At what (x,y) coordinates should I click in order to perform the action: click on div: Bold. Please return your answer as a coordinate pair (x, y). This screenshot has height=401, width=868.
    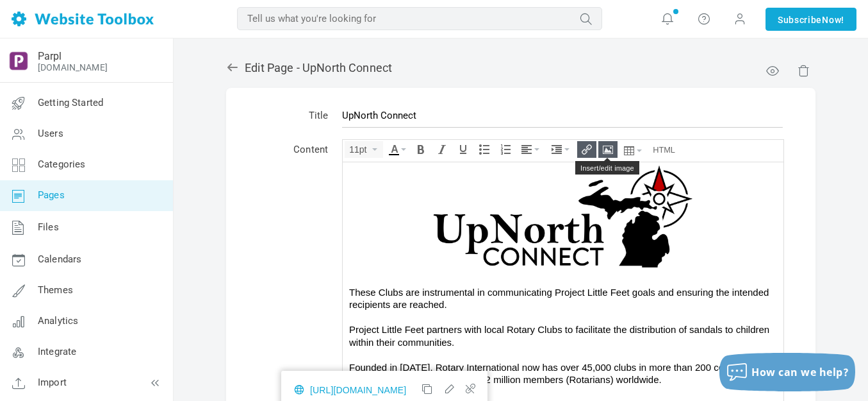
    Looking at the image, I should click on (421, 149).